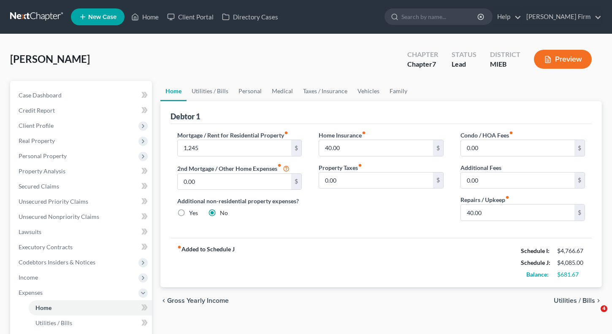 The image size is (612, 334). What do you see at coordinates (28, 277) in the screenshot?
I see `span: Income` at bounding box center [28, 277].